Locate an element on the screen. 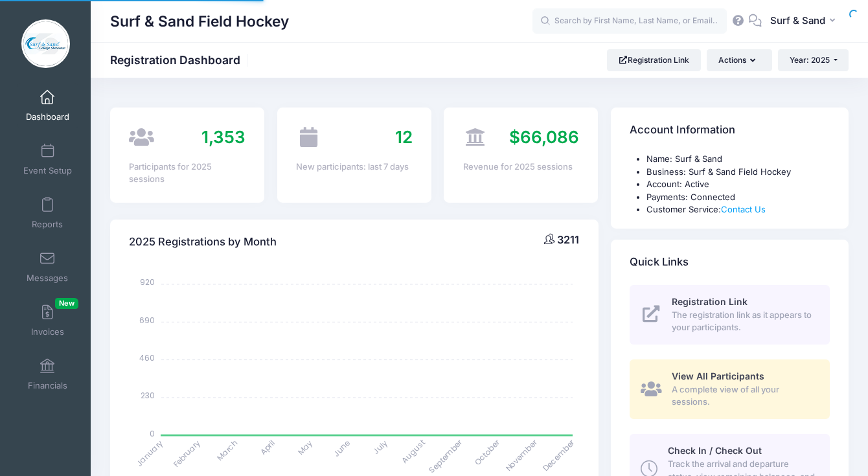  span: Registration Link is located at coordinates (709, 302).